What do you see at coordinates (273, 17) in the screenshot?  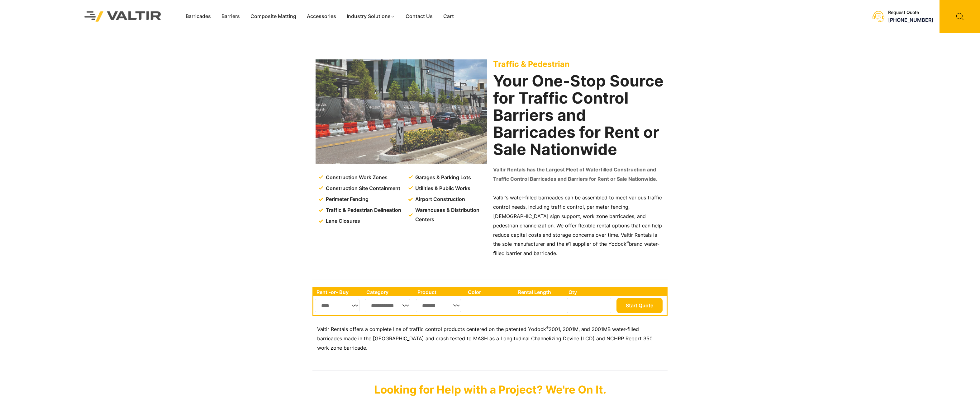 I see `a: Composite Matting` at bounding box center [273, 17].